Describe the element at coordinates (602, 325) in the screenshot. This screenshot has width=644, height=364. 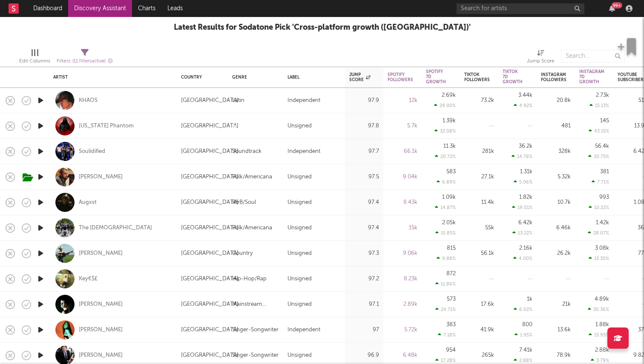
I see `div: 1.88k` at that location.